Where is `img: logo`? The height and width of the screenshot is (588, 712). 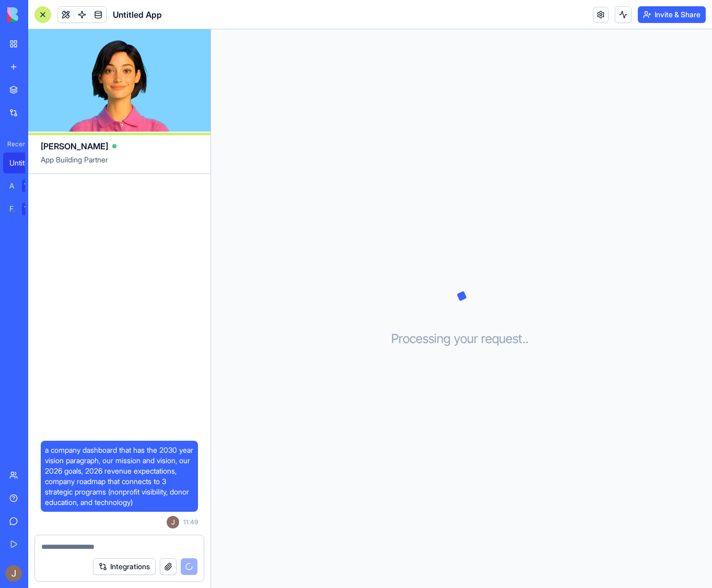
img: logo is located at coordinates (40, 15).